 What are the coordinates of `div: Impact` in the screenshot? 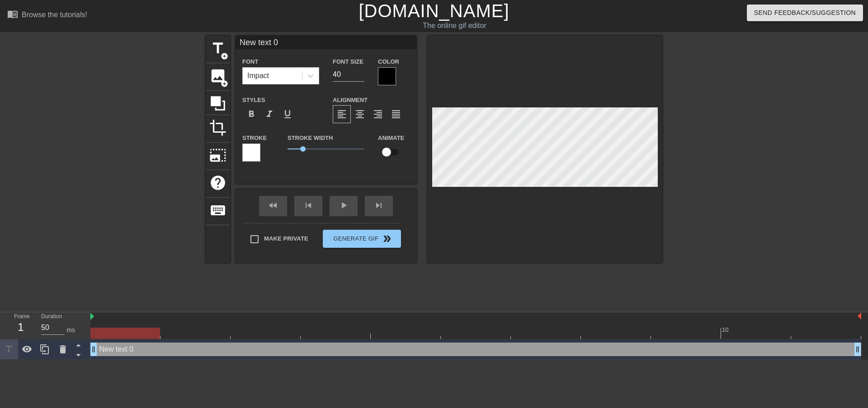 It's located at (258, 76).